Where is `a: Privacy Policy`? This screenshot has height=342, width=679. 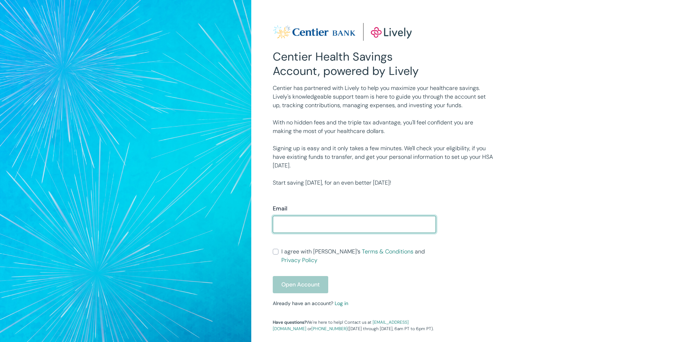
a: Privacy Policy is located at coordinates (299, 260).